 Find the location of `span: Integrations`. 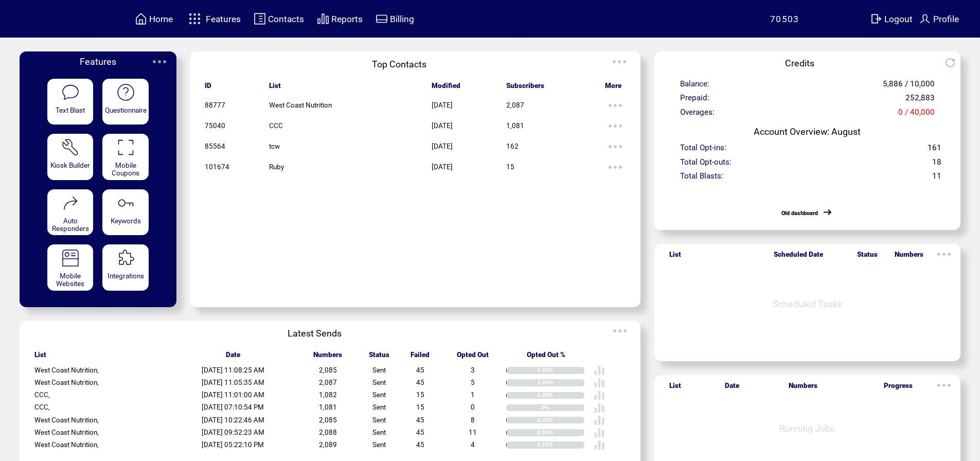

span: Integrations is located at coordinates (126, 276).